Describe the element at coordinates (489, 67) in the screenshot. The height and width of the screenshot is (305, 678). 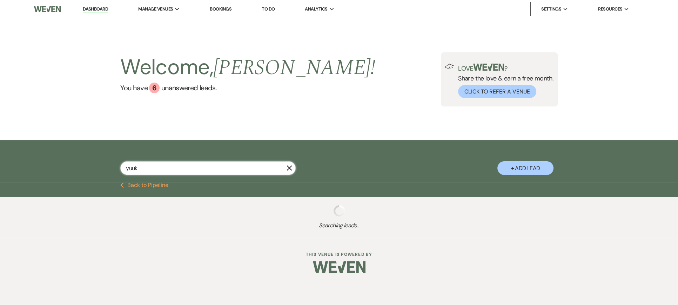
I see `img: weven-logo-green.svg` at that location.